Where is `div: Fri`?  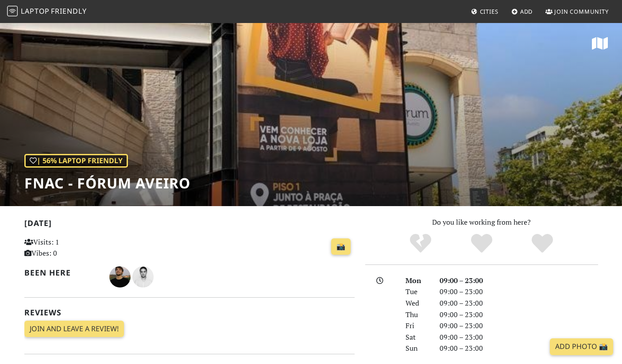 div: Fri is located at coordinates (417, 326).